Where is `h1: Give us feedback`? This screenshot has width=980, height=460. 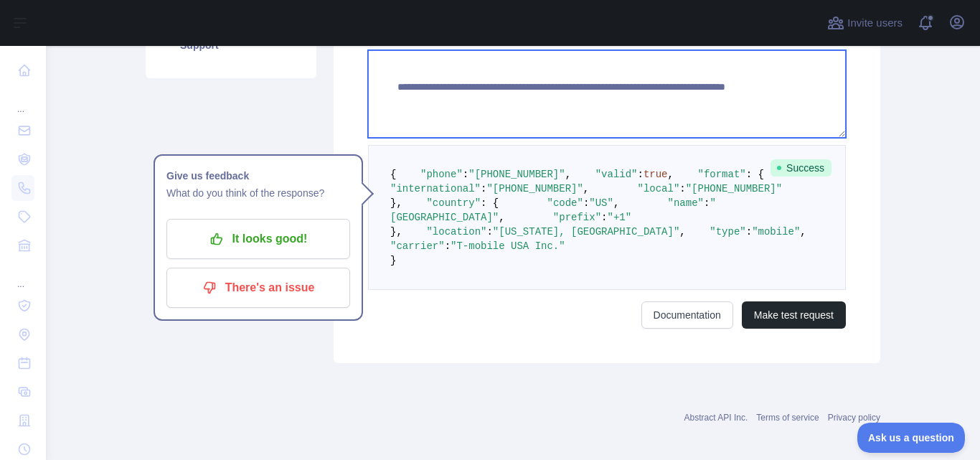
h1: Give us feedback is located at coordinates (258, 175).